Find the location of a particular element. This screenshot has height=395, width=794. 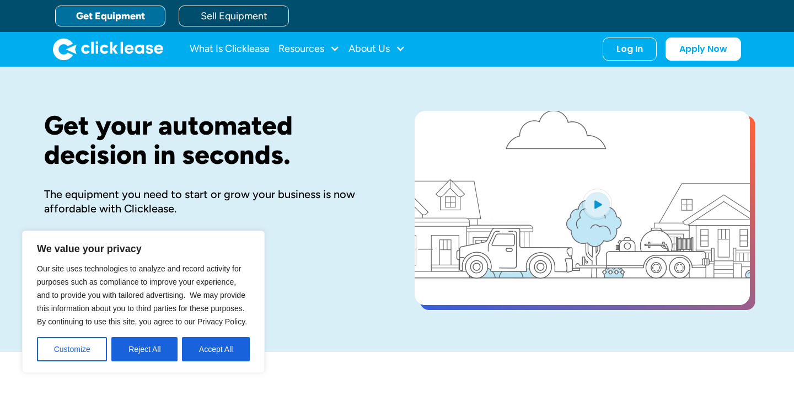

div: Log In is located at coordinates (630, 49).